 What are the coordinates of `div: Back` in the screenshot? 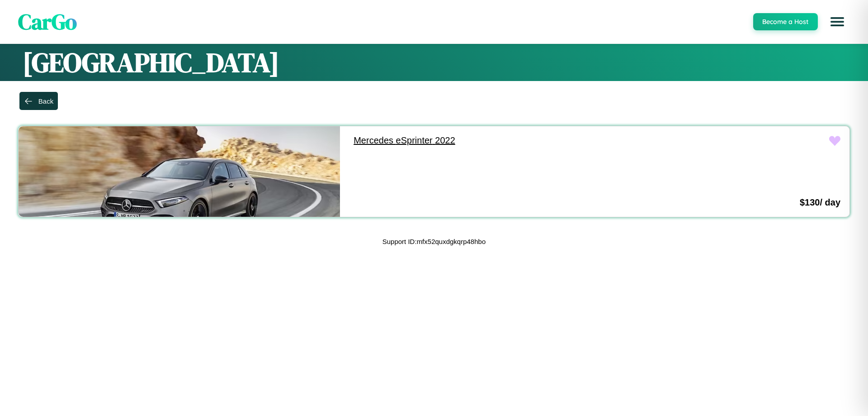 It's located at (45, 101).